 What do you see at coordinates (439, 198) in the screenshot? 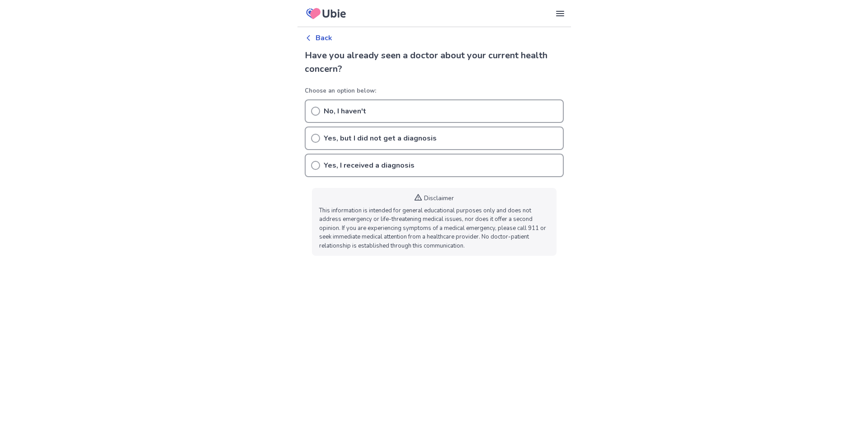
I see `p: Disclaimer` at bounding box center [439, 198].